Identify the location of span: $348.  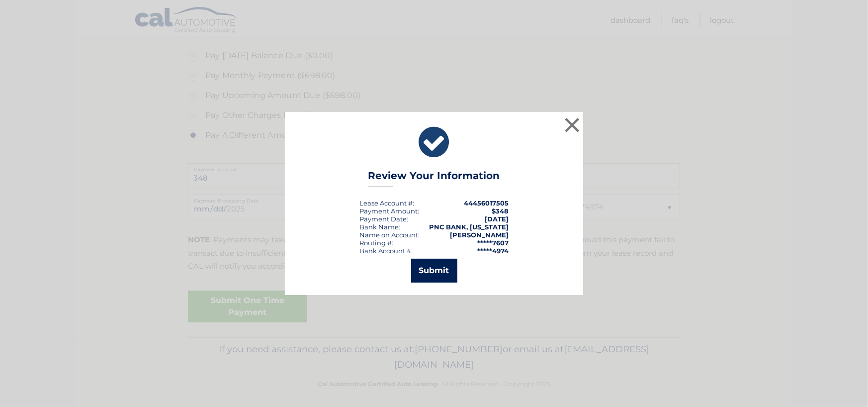
(500, 211).